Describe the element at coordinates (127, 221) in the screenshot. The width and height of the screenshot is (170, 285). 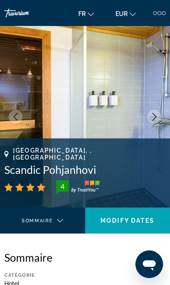
I see `span: Modify Dates` at that location.